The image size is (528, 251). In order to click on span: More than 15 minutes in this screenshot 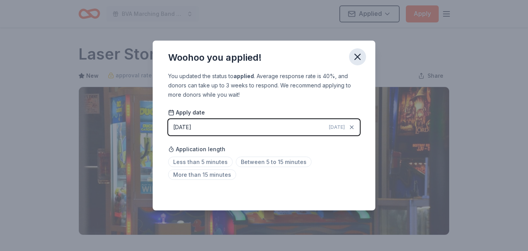, I will do `click(202, 174)`.